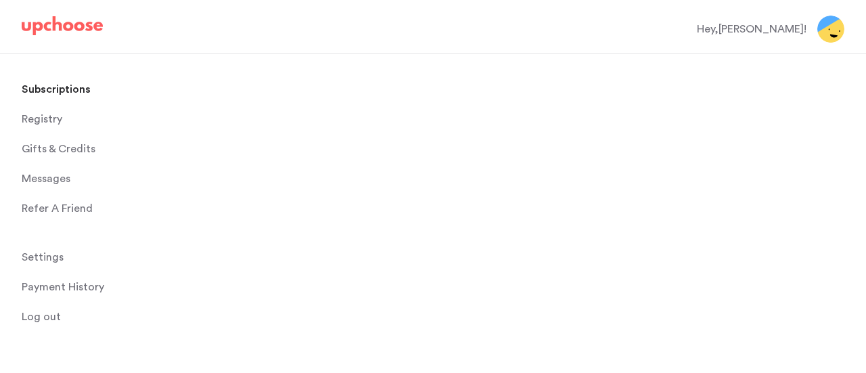  What do you see at coordinates (41, 317) in the screenshot?
I see `span: Log out` at bounding box center [41, 317].